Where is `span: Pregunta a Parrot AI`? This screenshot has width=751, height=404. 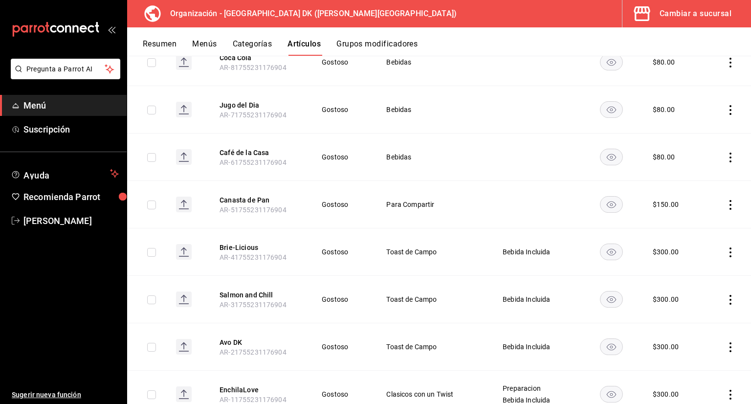 span: Pregunta a Parrot AI is located at coordinates (66, 69).